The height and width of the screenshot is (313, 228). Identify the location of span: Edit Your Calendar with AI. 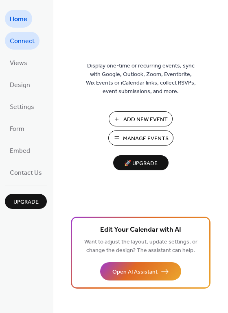
(140, 230).